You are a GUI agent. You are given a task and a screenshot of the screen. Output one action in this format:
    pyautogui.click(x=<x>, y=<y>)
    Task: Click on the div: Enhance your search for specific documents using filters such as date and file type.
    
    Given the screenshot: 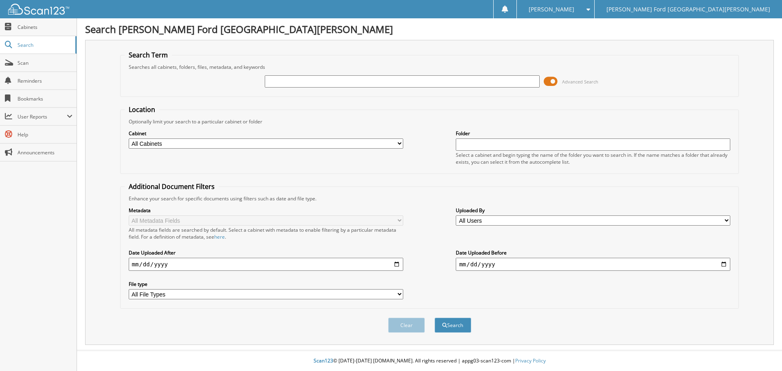 What is the action you would take?
    pyautogui.click(x=430, y=198)
    